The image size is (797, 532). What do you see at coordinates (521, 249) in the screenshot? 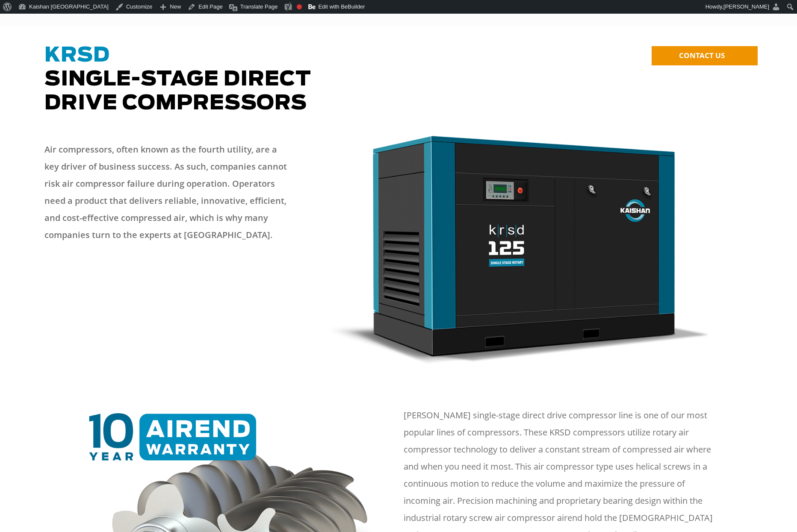
I see `img: krsd125` at bounding box center [521, 249].